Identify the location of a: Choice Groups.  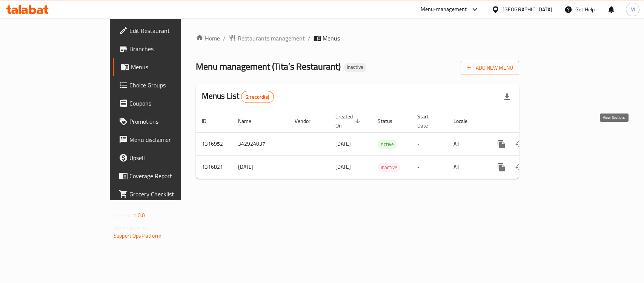
(165, 85).